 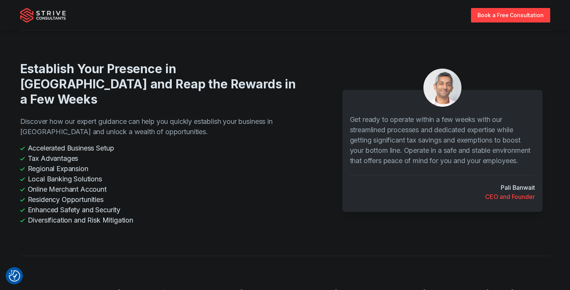 I want to click on li: Residency Opportunities, so click(x=161, y=199).